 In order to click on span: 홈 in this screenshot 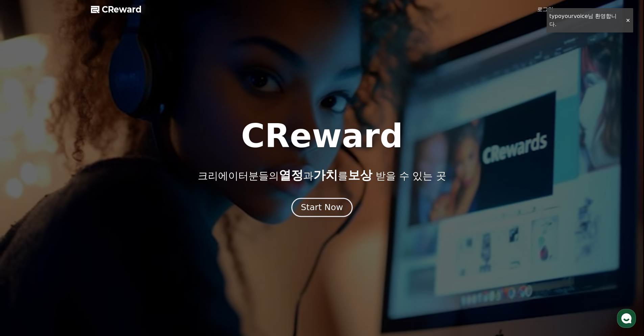, I will do `click(23, 227)`.